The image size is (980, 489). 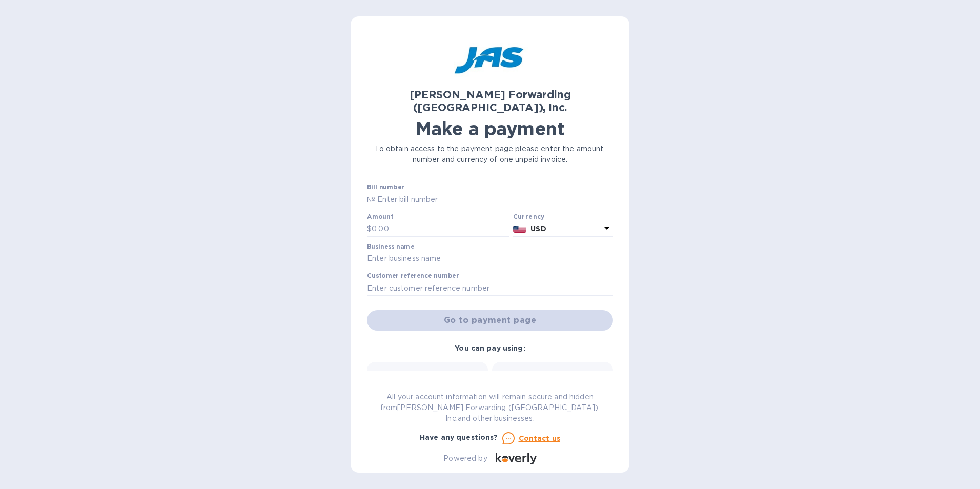 I want to click on label: Bill number, so click(x=386, y=188).